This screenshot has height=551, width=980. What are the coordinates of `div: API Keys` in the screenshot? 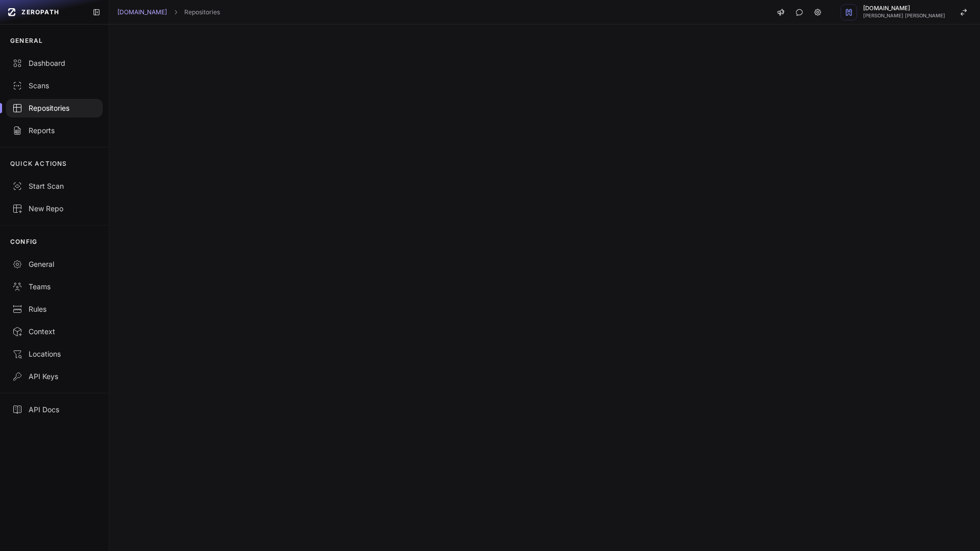 It's located at (54, 376).